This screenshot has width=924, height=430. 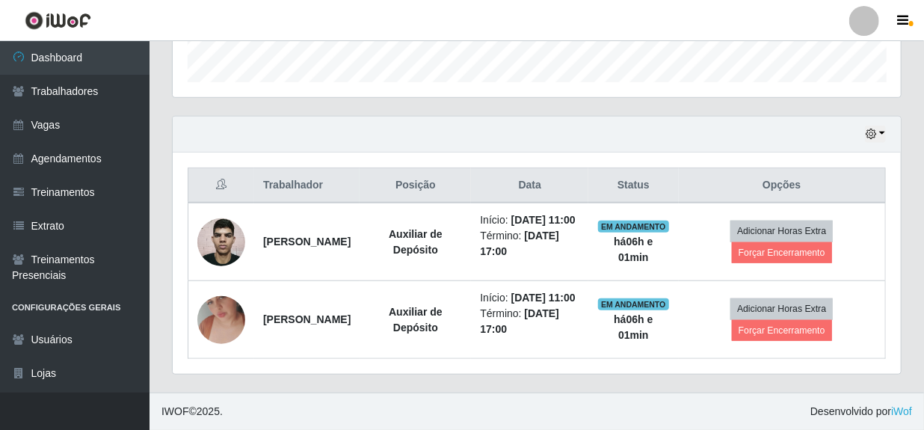 What do you see at coordinates (175, 411) in the screenshot?
I see `span: IWOF` at bounding box center [175, 411].